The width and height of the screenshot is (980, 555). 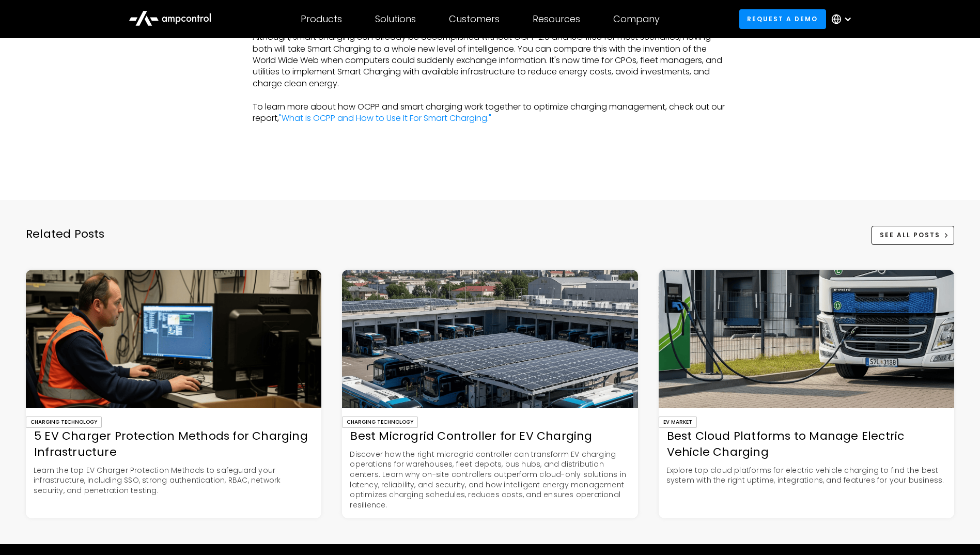 I want to click on a: Charging TechnologyBest Microgrid Controller for EV ChargingDiscover how the right microgrid cont..., so click(x=489, y=394).